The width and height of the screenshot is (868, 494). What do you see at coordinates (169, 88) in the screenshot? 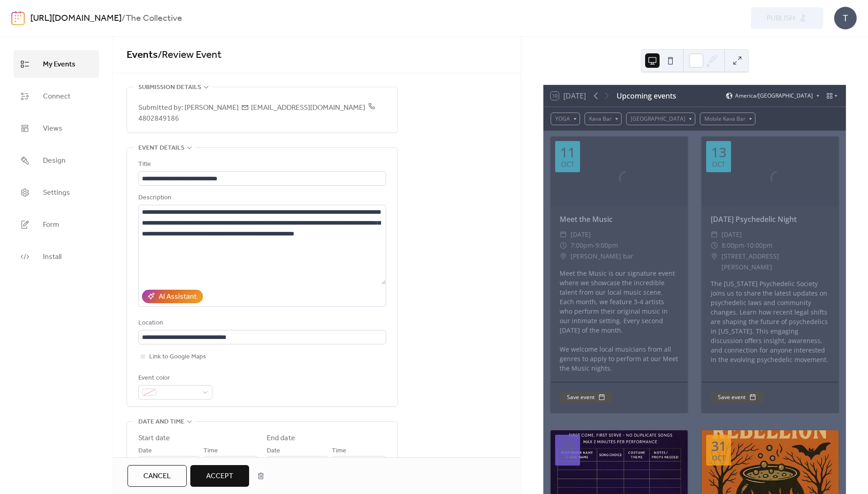
I see `span: Submission details` at bounding box center [169, 88].